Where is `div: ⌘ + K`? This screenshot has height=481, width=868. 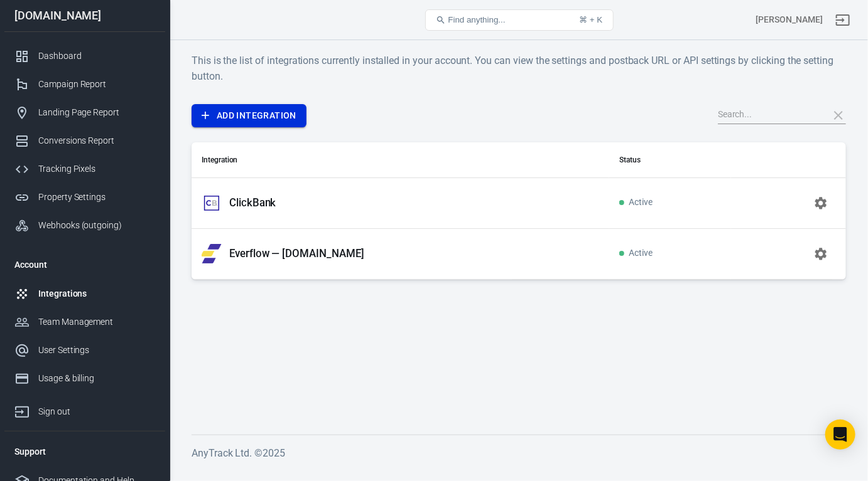
div: ⌘ + K is located at coordinates (590, 19).